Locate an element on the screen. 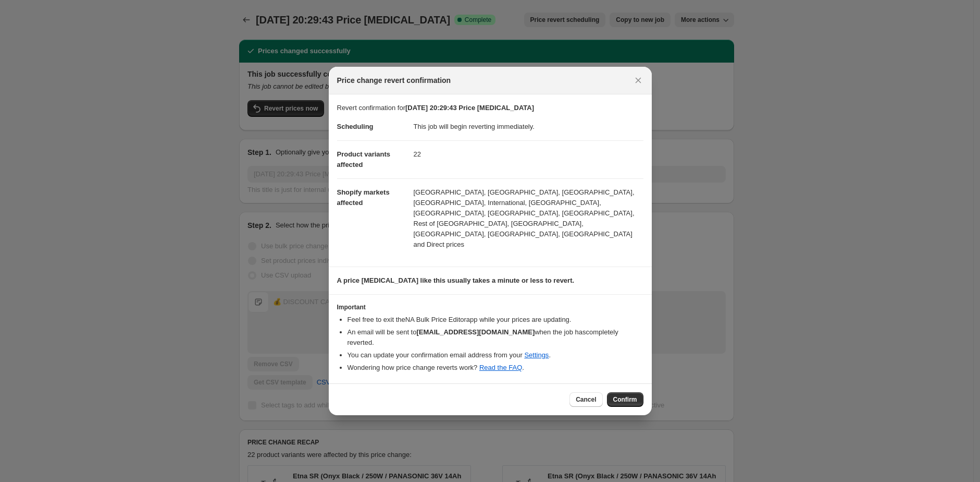  span: Shopify markets affected is located at coordinates (364, 197).